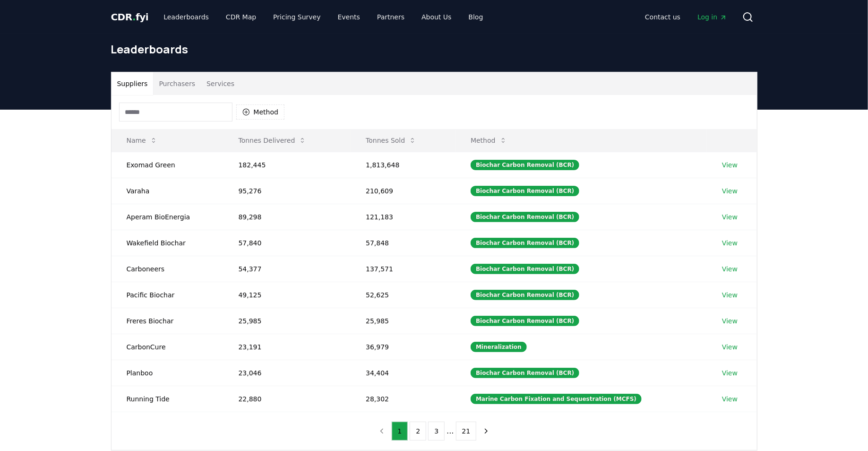 The height and width of the screenshot is (451, 868). I want to click on td: Planboo, so click(167, 372).